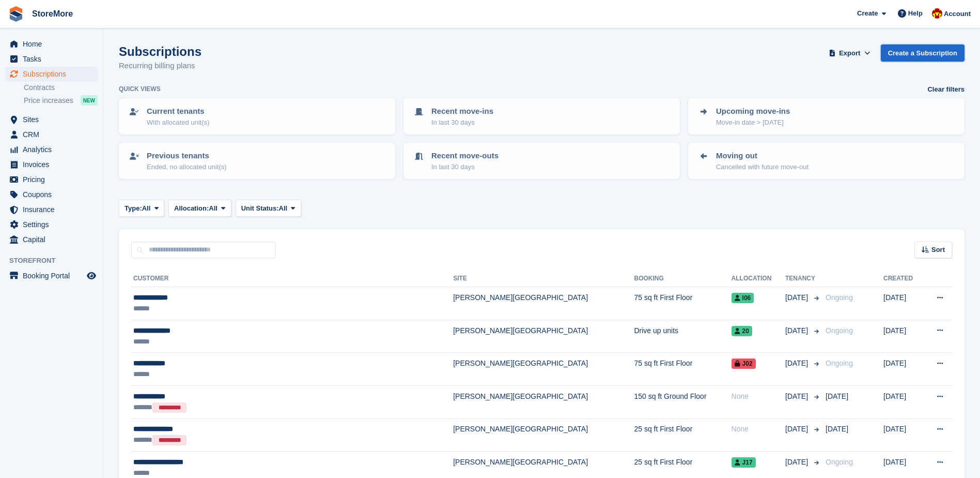  What do you see at coordinates (257, 161) in the screenshot?
I see `a: Previous tenants Ended, no allocated unit(s)` at bounding box center [257, 161].